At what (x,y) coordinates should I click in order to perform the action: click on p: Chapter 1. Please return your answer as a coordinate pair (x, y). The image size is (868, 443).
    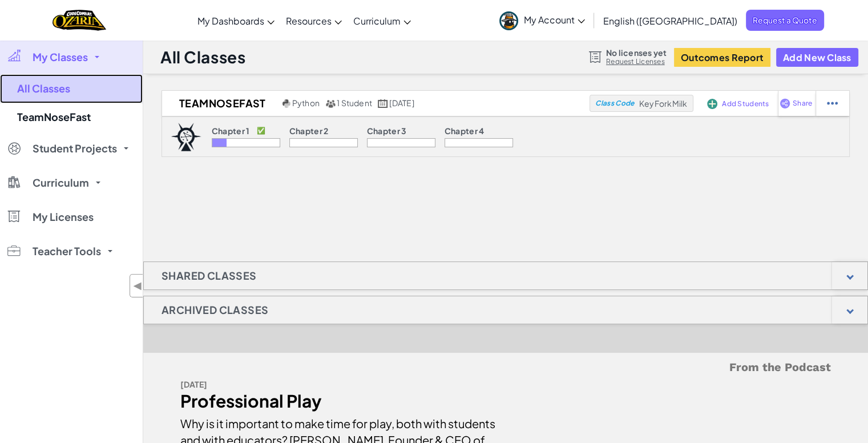
    Looking at the image, I should click on (230, 131).